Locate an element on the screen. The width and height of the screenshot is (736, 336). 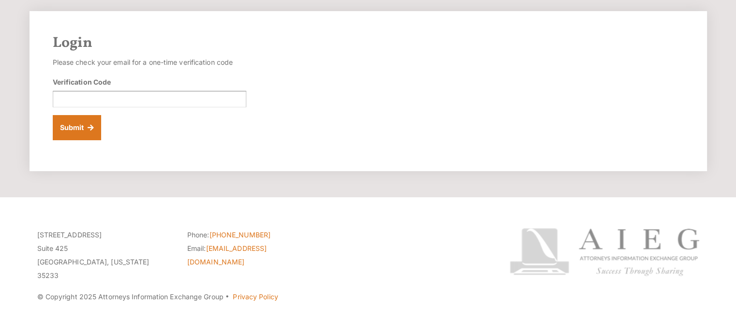
li: Phone: is located at coordinates (255, 235).